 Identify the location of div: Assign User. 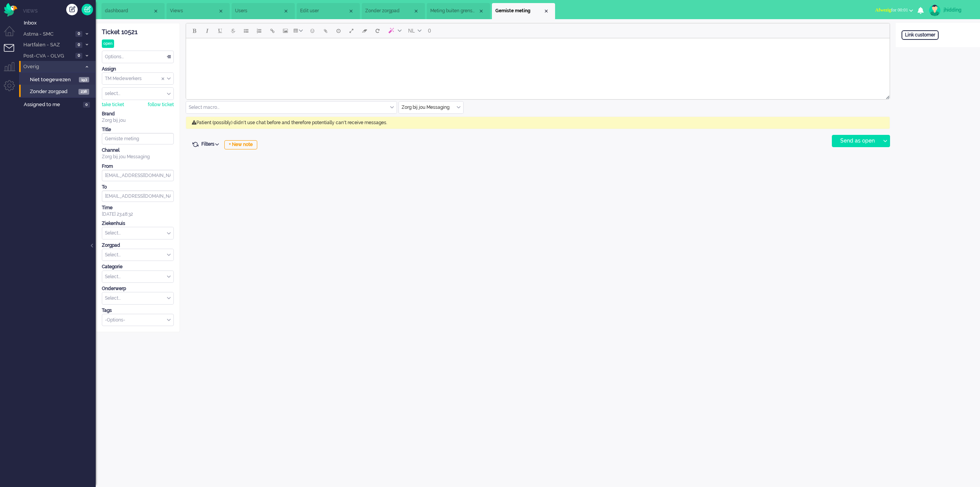
(138, 93).